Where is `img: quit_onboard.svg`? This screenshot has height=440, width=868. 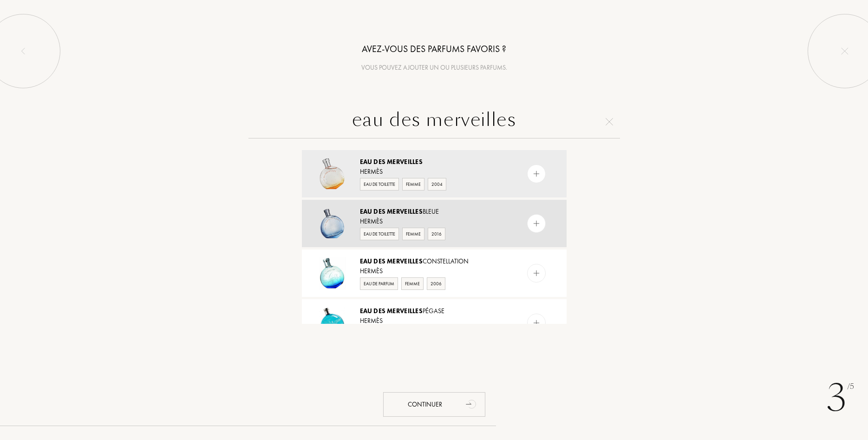
img: quit_onboard.svg is located at coordinates (845, 51).